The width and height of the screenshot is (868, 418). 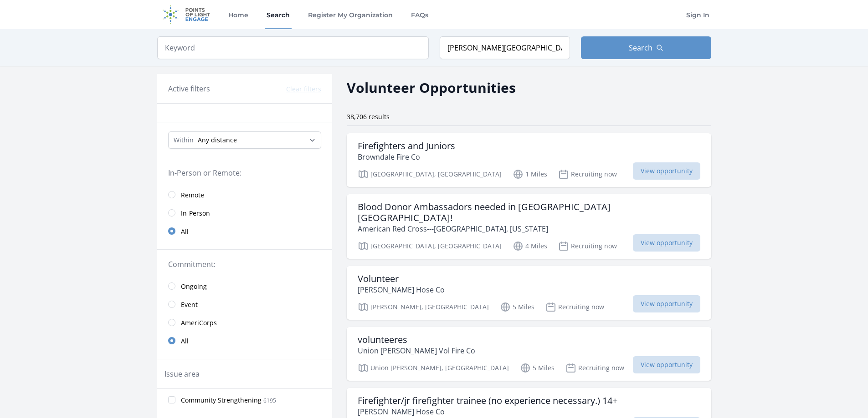 I want to click on a: Ongoing, so click(x=245, y=286).